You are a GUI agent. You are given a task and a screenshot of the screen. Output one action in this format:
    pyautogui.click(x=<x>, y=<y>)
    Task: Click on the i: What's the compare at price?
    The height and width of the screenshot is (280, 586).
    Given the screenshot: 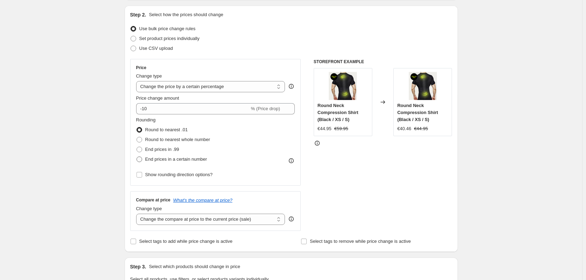 What is the action you would take?
    pyautogui.click(x=203, y=200)
    